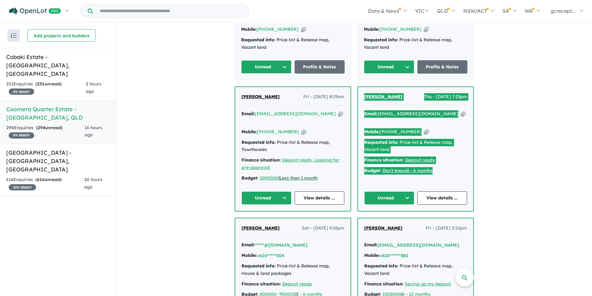  I want to click on span: 251, so click(41, 84).